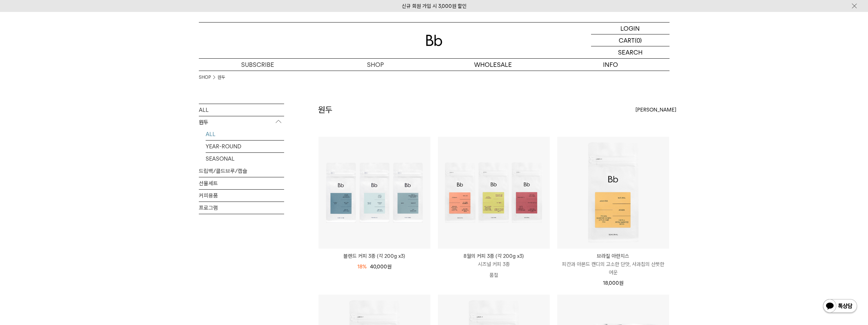  Describe the element at coordinates (221, 77) in the screenshot. I see `a: 원두` at that location.